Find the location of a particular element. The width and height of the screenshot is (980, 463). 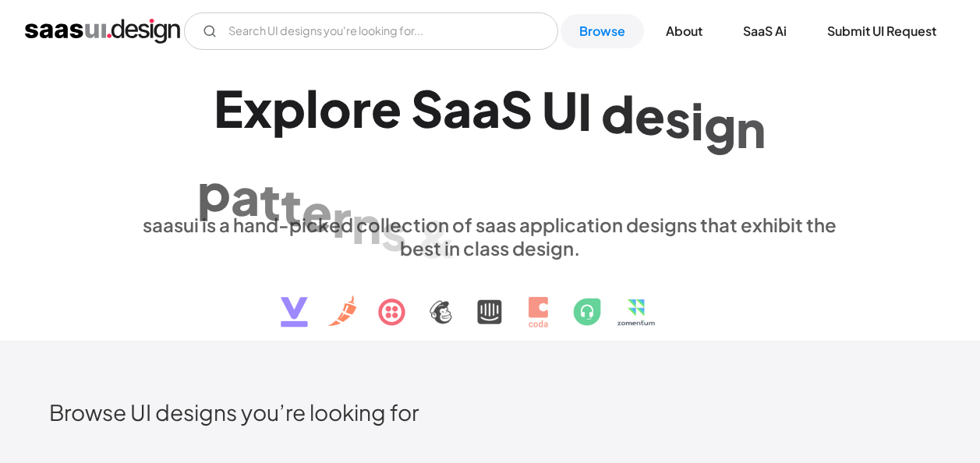

a: Browse is located at coordinates (602, 31).